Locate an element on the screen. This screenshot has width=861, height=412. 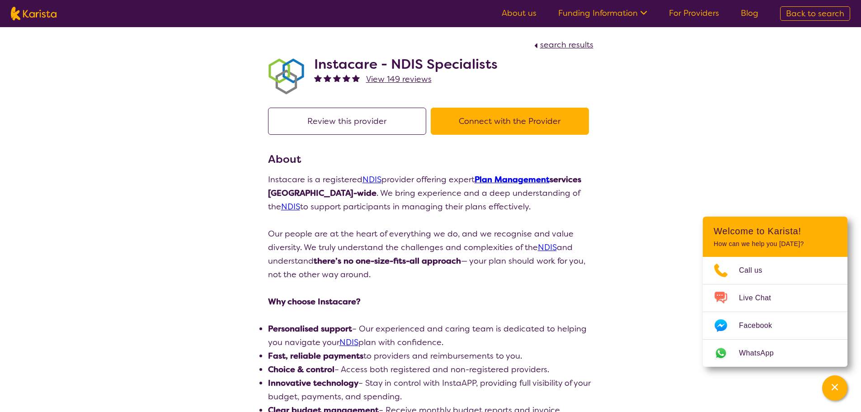
button: Connect with the Provider is located at coordinates (510, 121).